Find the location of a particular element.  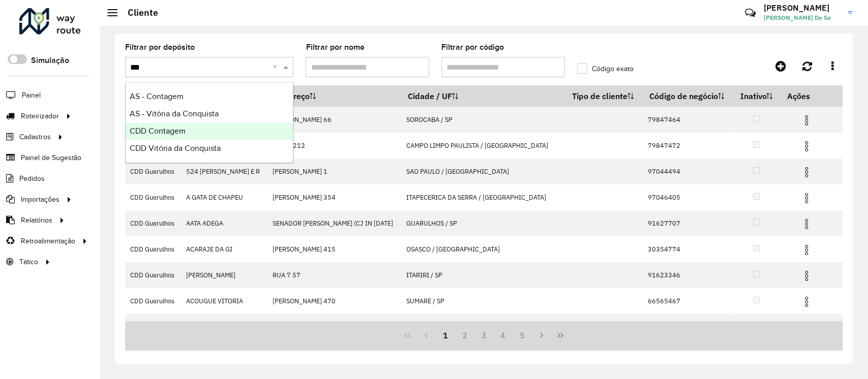

span: AS - Contagem is located at coordinates (157, 96).